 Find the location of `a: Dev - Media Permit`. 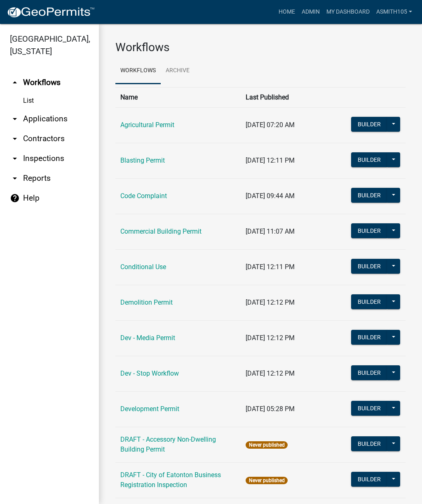

a: Dev - Media Permit is located at coordinates (148, 338).